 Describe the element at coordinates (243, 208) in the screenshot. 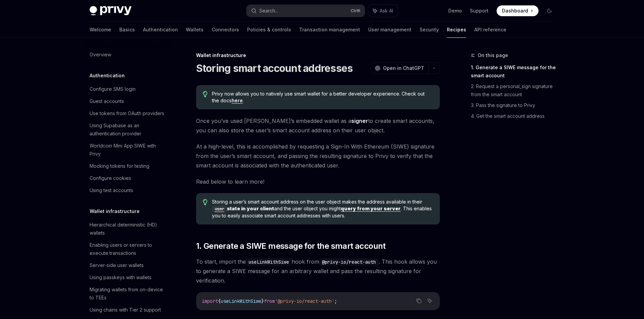

I see `b: state in your client` at that location.